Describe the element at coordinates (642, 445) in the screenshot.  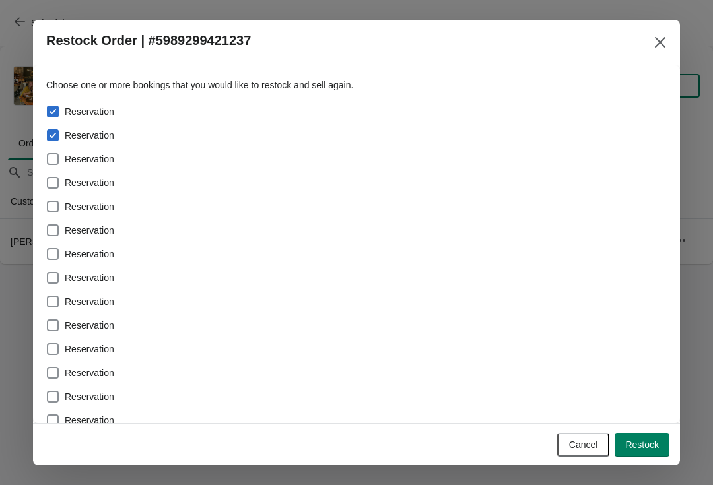
I see `button: Restock` at that location.